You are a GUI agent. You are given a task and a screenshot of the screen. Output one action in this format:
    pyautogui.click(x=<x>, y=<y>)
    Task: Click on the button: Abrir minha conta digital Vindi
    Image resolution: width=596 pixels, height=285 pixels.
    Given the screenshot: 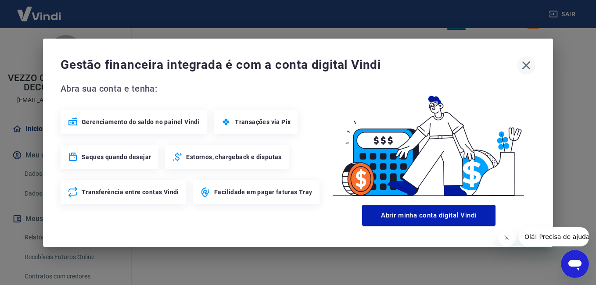 What is the action you would take?
    pyautogui.click(x=429, y=216)
    